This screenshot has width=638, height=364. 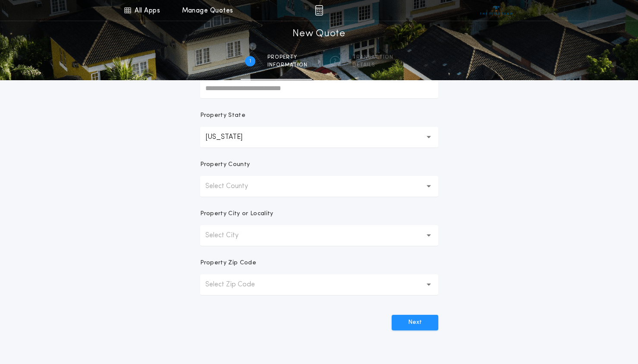 What do you see at coordinates (373, 57) in the screenshot?
I see `span: Transaction` at bounding box center [373, 57].